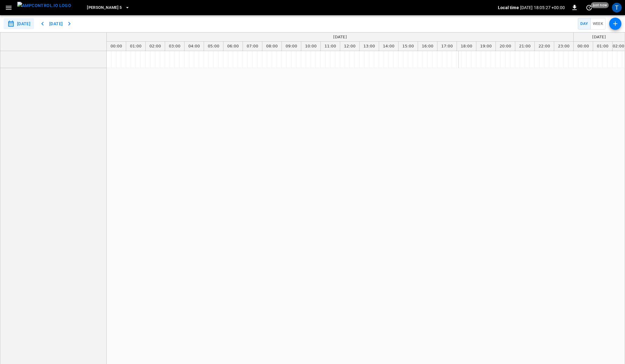  What do you see at coordinates (598, 24) in the screenshot?
I see `button: Week` at bounding box center [598, 24].